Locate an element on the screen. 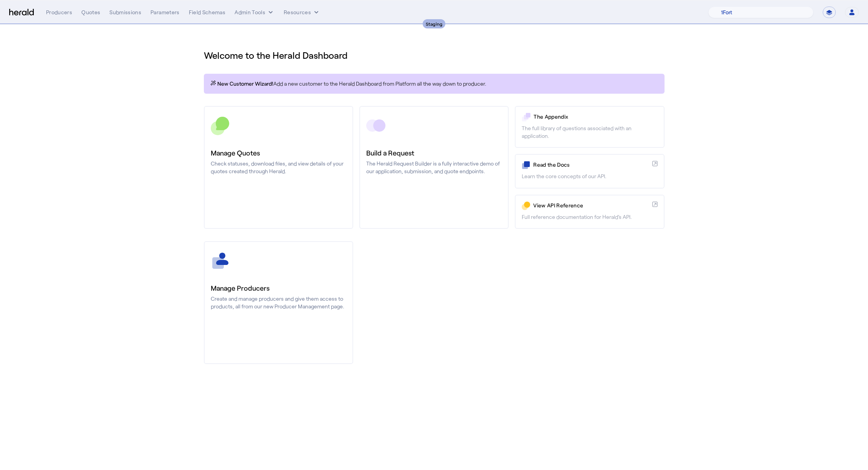 Image resolution: width=868 pixels, height=470 pixels. p: The full library of questions associated with an application. is located at coordinates (589, 133).